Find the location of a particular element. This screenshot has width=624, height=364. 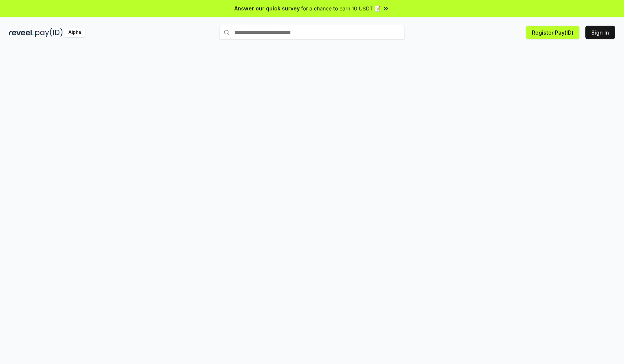

img: pay_id is located at coordinates (49, 32).